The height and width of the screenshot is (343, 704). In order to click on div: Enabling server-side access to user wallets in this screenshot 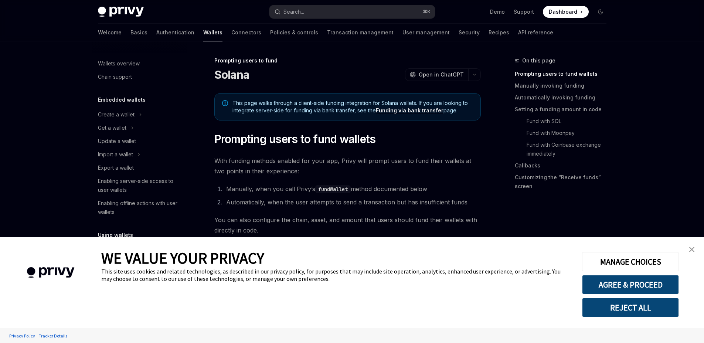, I will do `click(140, 186)`.